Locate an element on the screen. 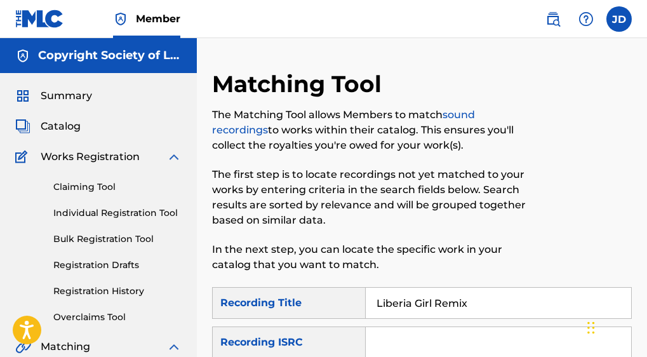 The width and height of the screenshot is (647, 357). p: The Matching Tool allows Members to match to works within their catalog. This ensures you'll coll... is located at coordinates (373, 130).